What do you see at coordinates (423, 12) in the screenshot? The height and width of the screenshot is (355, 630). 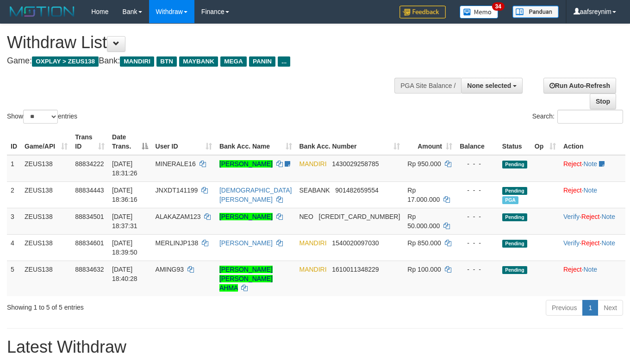 I see `img: Feedback.jpg` at bounding box center [423, 12].